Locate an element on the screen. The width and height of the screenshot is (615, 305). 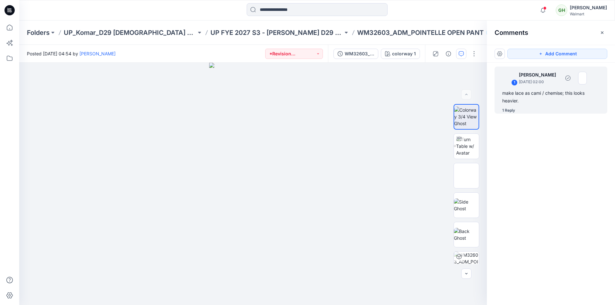
img: Side Ghost is located at coordinates (466, 205).